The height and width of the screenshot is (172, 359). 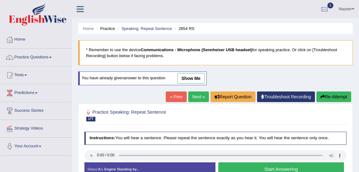 What do you see at coordinates (216, 139) in the screenshot?
I see `h4: You will hear a sentence. Please repeat the sentence exactly as you hear it. You will hear the se...` at bounding box center [216, 139].